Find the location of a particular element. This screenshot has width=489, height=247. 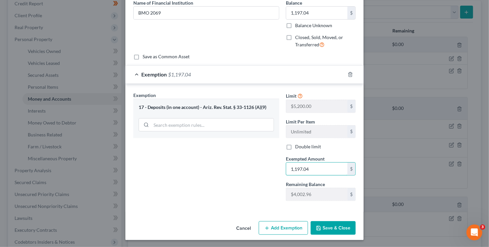

label: Remaining Balance is located at coordinates (305, 184).